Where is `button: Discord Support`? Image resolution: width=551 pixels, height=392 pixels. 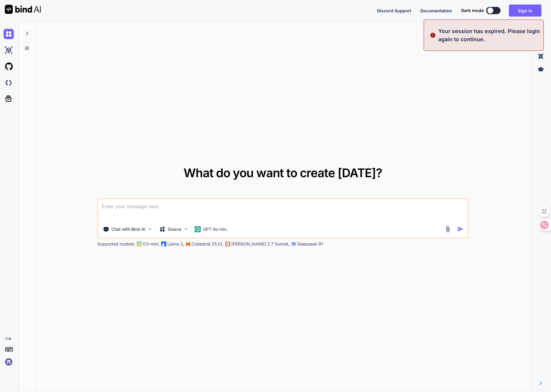 button: Discord Support is located at coordinates (394, 10).